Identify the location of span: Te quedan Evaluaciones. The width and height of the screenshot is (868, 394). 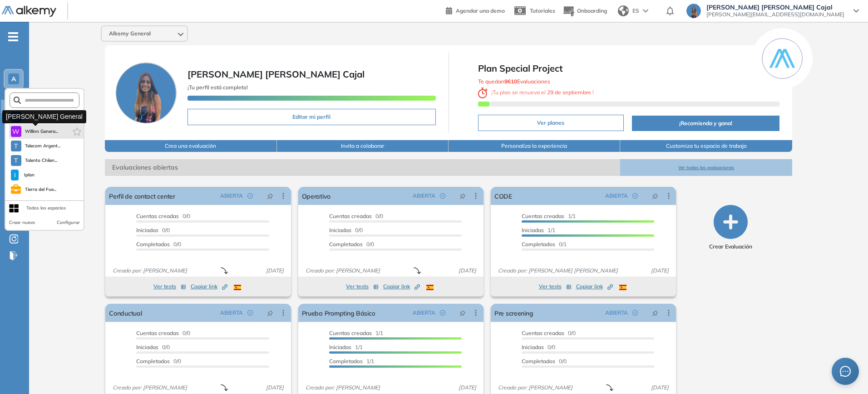
(514, 82).